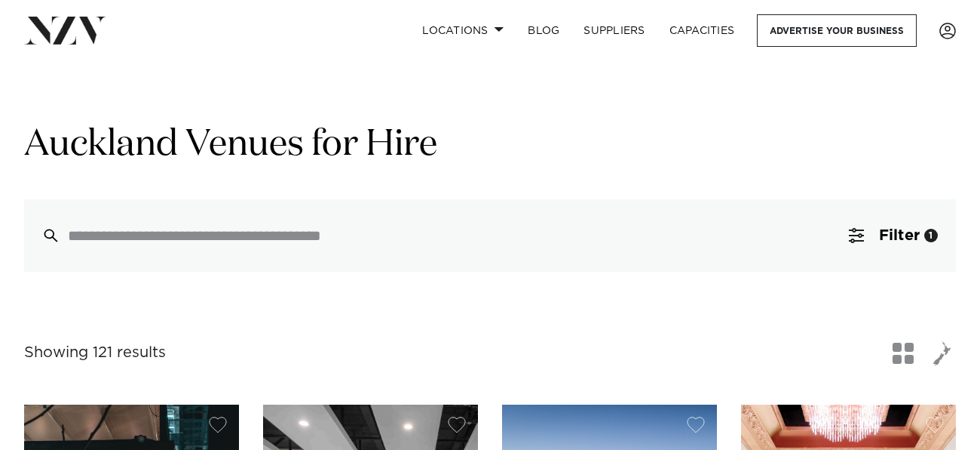 Image resolution: width=980 pixels, height=450 pixels. What do you see at coordinates (893, 236) in the screenshot?
I see `button: Filter1` at bounding box center [893, 236].